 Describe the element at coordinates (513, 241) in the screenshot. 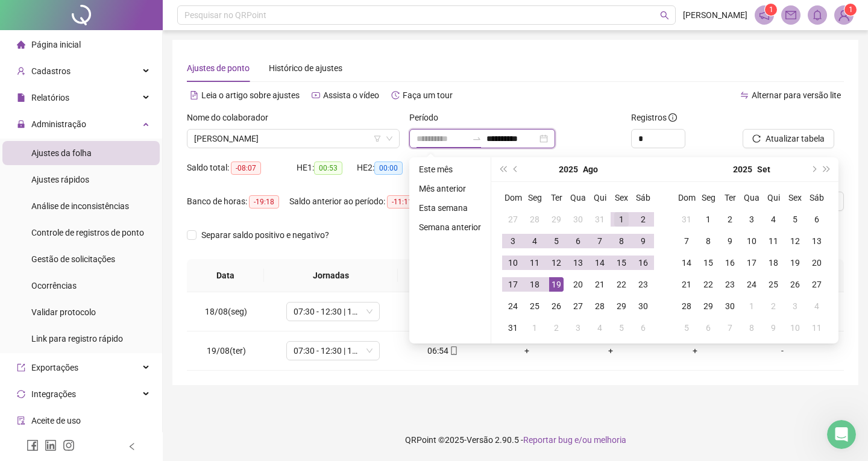

I see `td: 2025-08-03` at that location.